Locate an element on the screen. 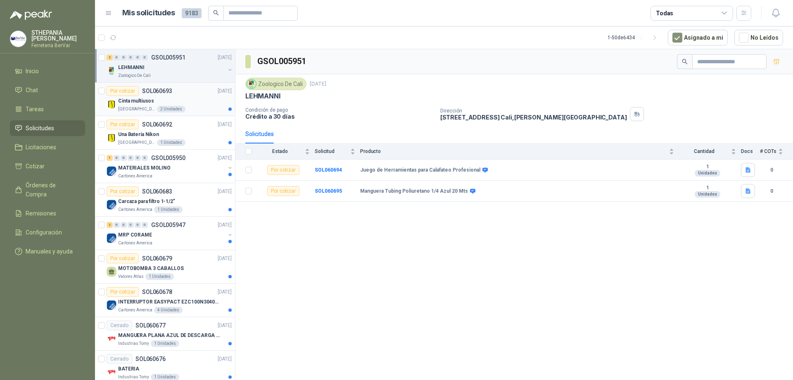  div: 4 Unidades is located at coordinates (168, 310).